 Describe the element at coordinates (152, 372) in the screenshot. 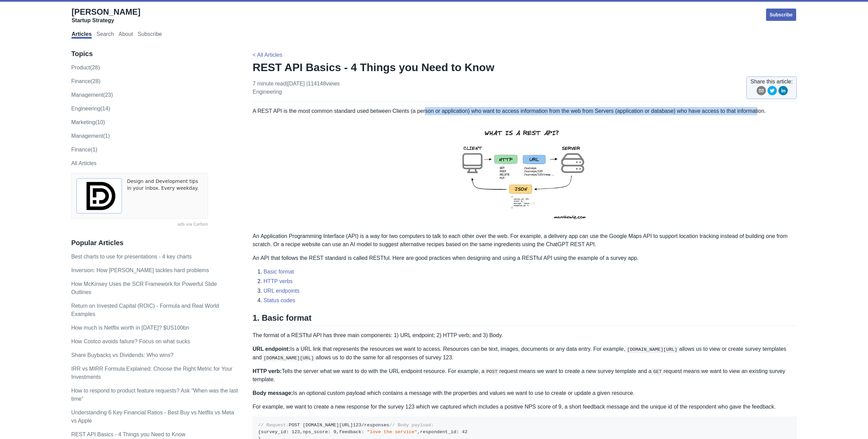

I see `a: IRR vs MIRR Formula Explained: Choose the Right Metric for Your Investments` at that location.